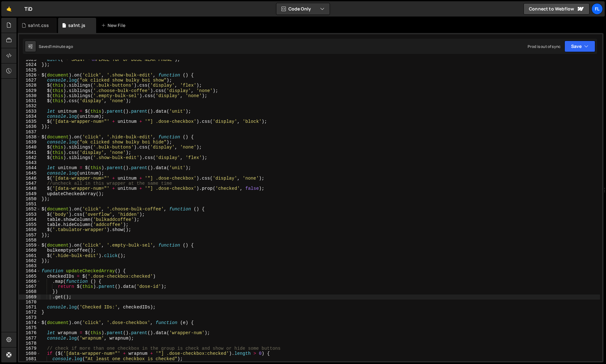  Describe the element at coordinates (30, 194) in the screenshot. I see `div: 1649` at that location.